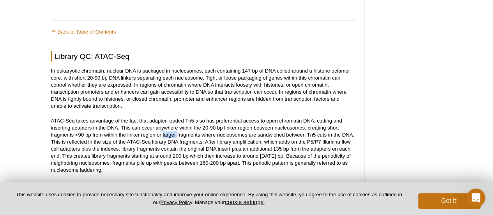 The width and height of the screenshot is (493, 215). I want to click on a: Back to Table of Contents, so click(83, 32).